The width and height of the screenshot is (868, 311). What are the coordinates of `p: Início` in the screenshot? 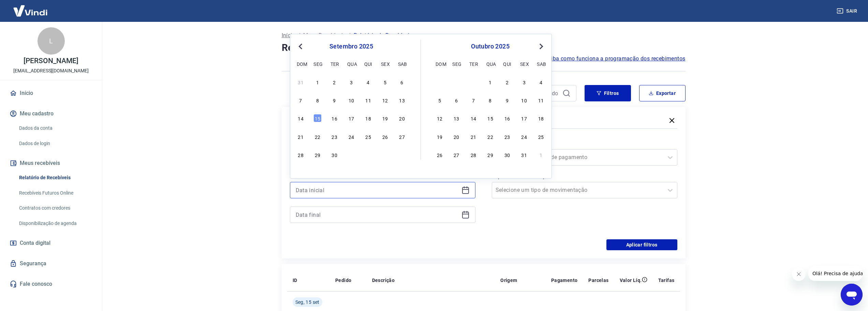 It's located at (289, 35).